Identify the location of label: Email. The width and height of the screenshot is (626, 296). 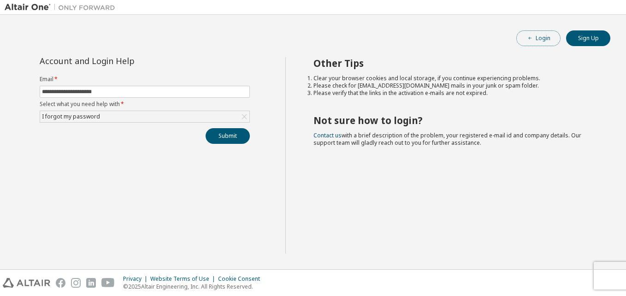
(145, 79).